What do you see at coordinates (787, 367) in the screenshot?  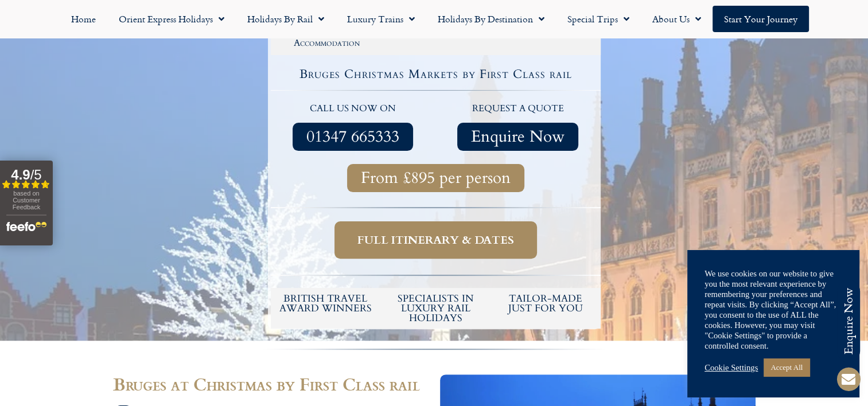 I see `a: Accept All` at bounding box center [787, 367].